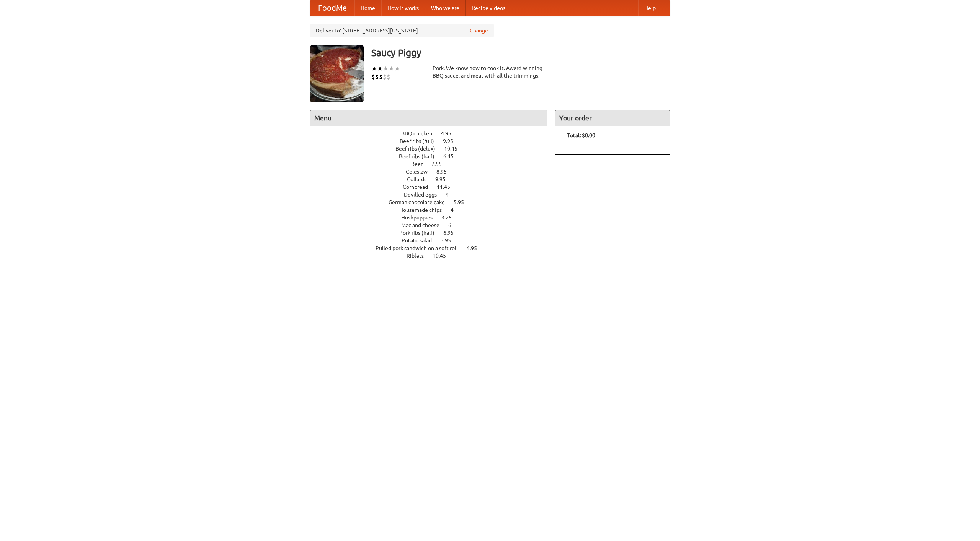 This screenshot has width=980, height=541. Describe the element at coordinates (418, 256) in the screenshot. I see `span: Riblets` at that location.